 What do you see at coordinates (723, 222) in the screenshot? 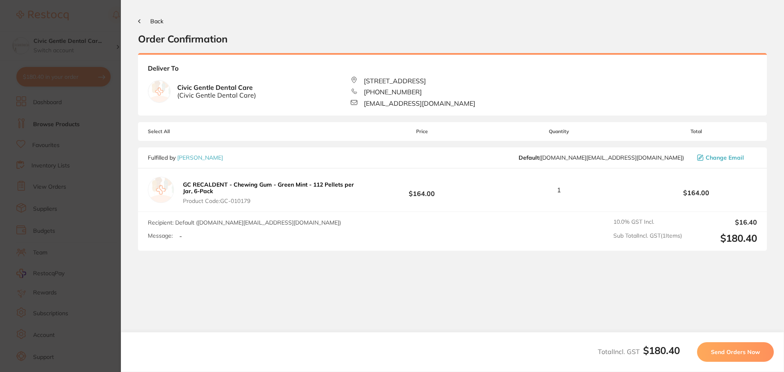
I see `output: $16.40` at bounding box center [723, 222].